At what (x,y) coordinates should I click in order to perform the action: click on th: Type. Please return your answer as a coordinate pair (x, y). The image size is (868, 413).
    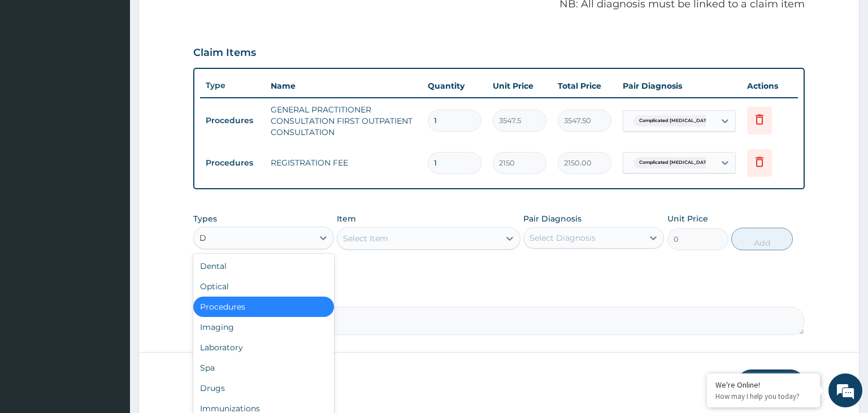
    Looking at the image, I should click on (232, 85).